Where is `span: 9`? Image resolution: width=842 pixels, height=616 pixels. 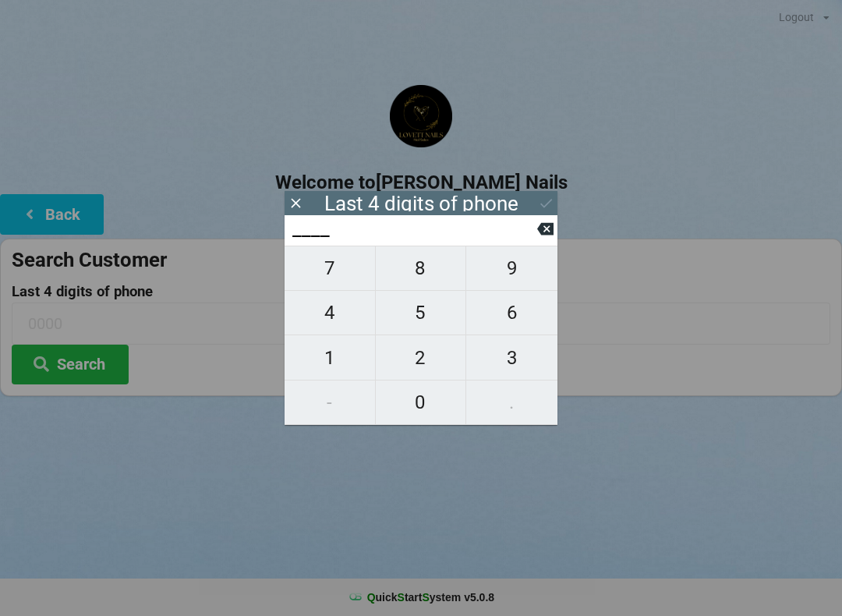 span: 9 is located at coordinates (511, 268).